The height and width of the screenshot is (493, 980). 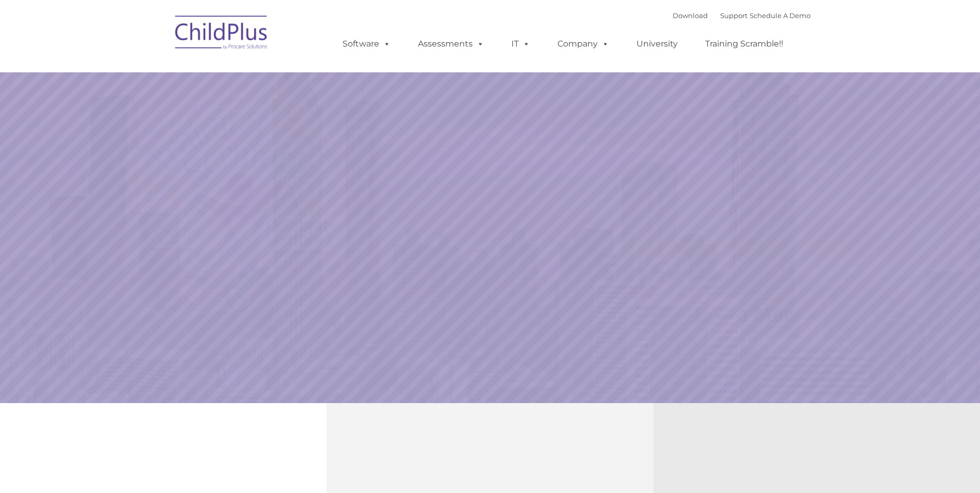 What do you see at coordinates (451, 44) in the screenshot?
I see `a: Assessments` at bounding box center [451, 44].